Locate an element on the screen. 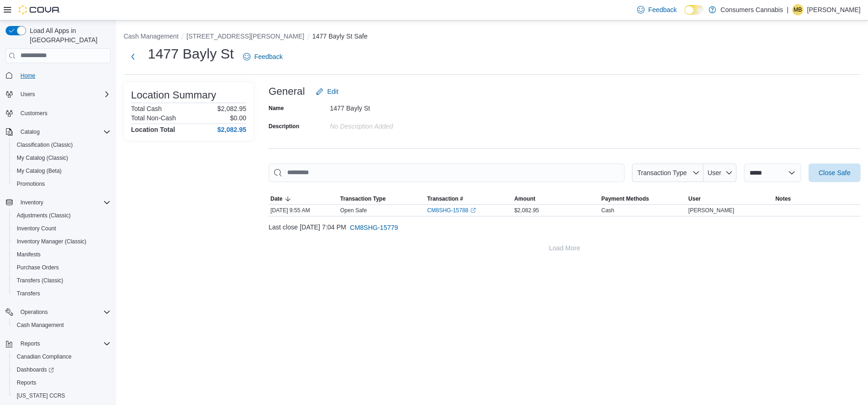 This screenshot has width=868, height=405. p: $2,082.95 is located at coordinates (232, 109).